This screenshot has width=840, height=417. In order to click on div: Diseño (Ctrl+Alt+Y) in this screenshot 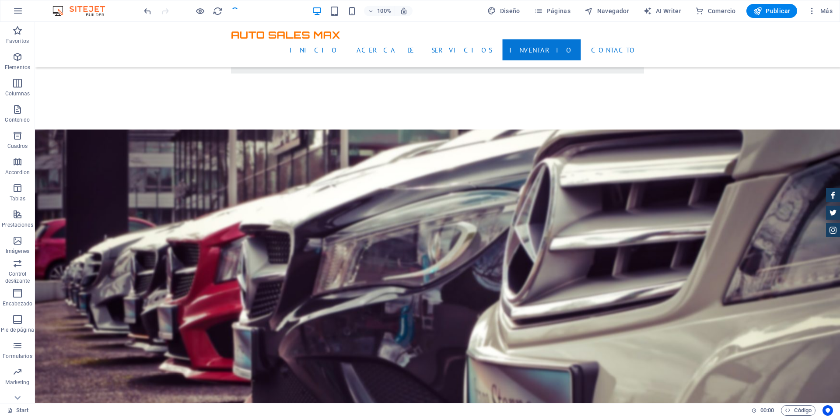, I will do `click(503, 11)`.